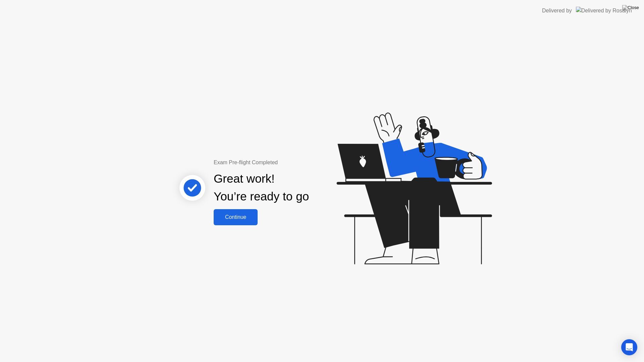 This screenshot has width=644, height=362. Describe the element at coordinates (235, 217) in the screenshot. I see `button: Continue` at that location.